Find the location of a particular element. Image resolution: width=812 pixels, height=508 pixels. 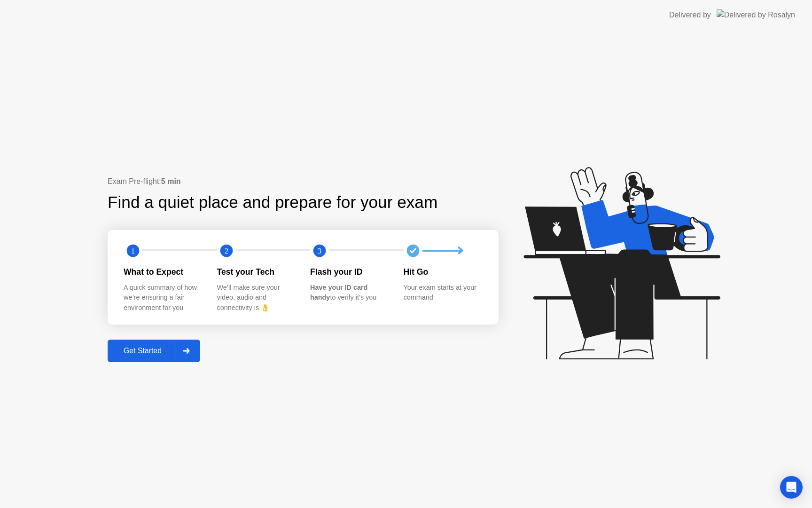

div: Find a quiet place and prepare for your exam is located at coordinates (273, 202).